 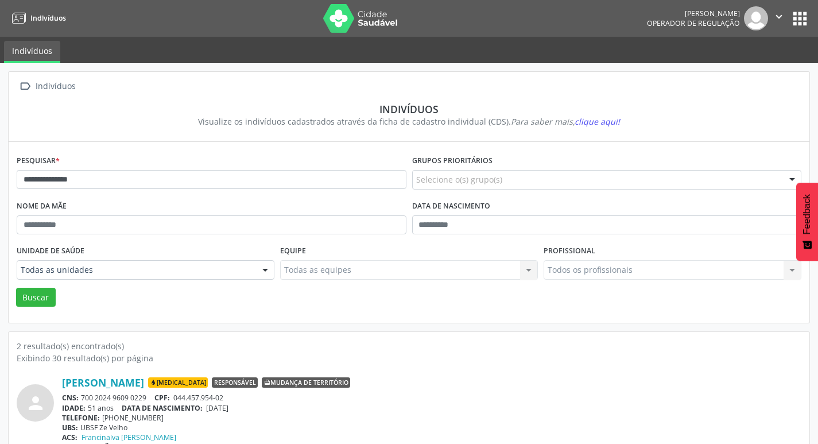 I want to click on i: person, so click(x=36, y=403).